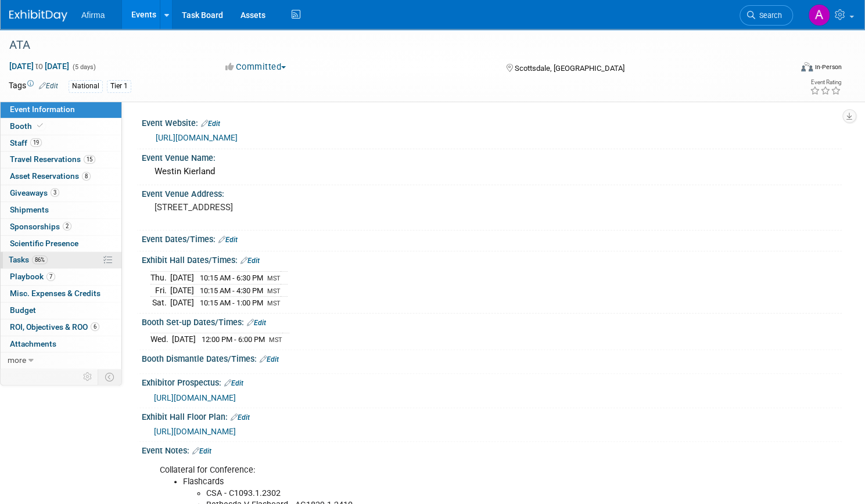 The image size is (865, 504). What do you see at coordinates (41, 227) in the screenshot?
I see `span: Sponsorships` at bounding box center [41, 227].